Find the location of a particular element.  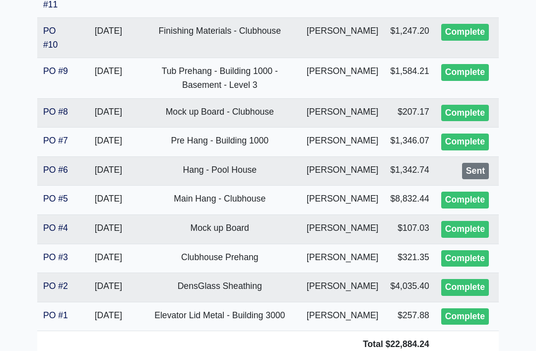

td: Hang - Pool House is located at coordinates (220, 171).